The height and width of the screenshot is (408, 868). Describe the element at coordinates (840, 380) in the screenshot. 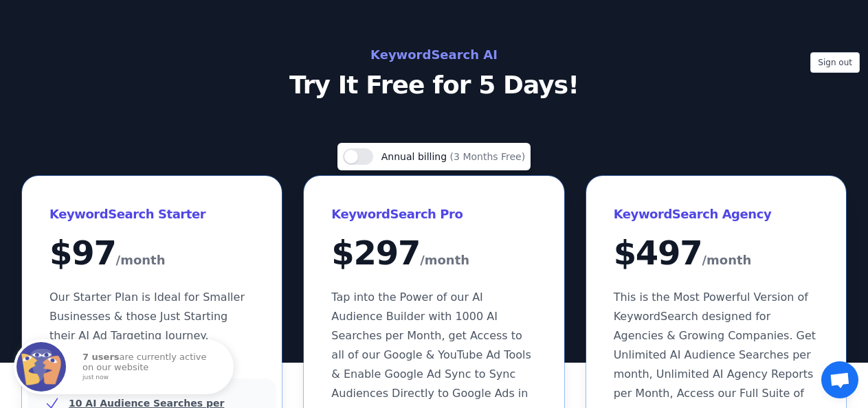

I see `a: Open chat` at that location.